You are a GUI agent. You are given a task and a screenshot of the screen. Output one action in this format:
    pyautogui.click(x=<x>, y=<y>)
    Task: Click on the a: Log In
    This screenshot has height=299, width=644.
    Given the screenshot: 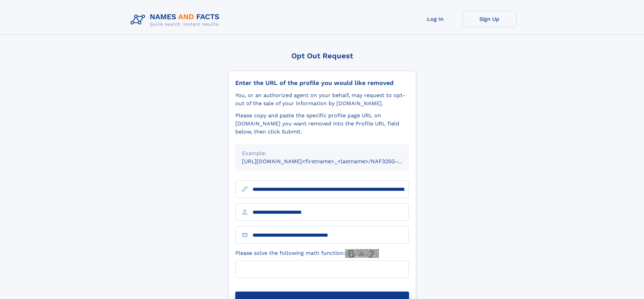 What is the action you would take?
    pyautogui.click(x=436, y=19)
    